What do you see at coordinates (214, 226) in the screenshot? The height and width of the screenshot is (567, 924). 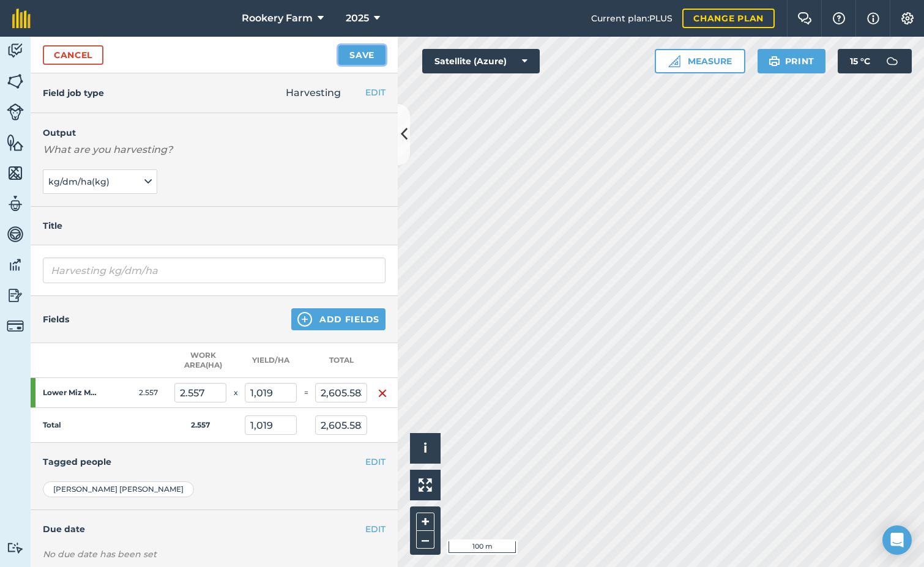 I see `h4: Title` at bounding box center [214, 226].